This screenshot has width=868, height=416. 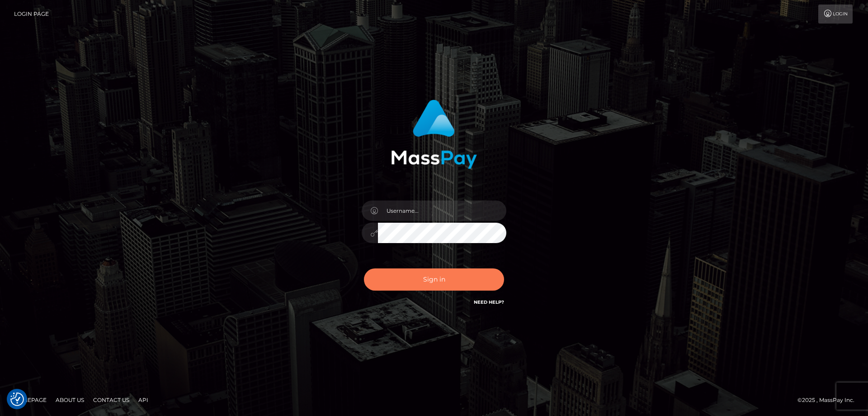 What do you see at coordinates (111, 400) in the screenshot?
I see `a: Contact Us` at bounding box center [111, 400].